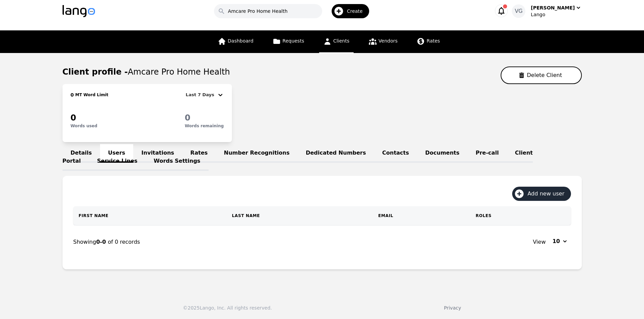 The image size is (644, 319). Describe the element at coordinates (201, 95) in the screenshot. I see `div: Last 7 Days` at that location.